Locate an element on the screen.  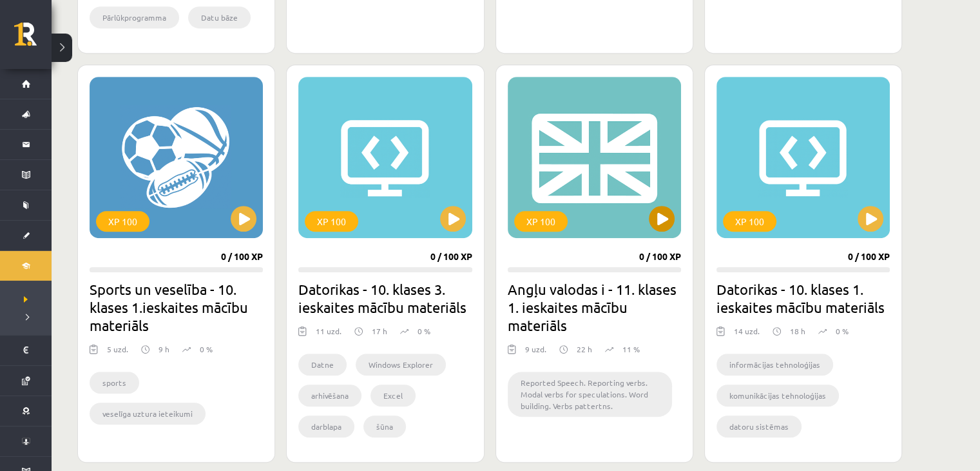
li: Reported Speech. Reporting verbs. Modal verbs for speculations. Word building. Verbs pattertns. is located at coordinates (590, 394).